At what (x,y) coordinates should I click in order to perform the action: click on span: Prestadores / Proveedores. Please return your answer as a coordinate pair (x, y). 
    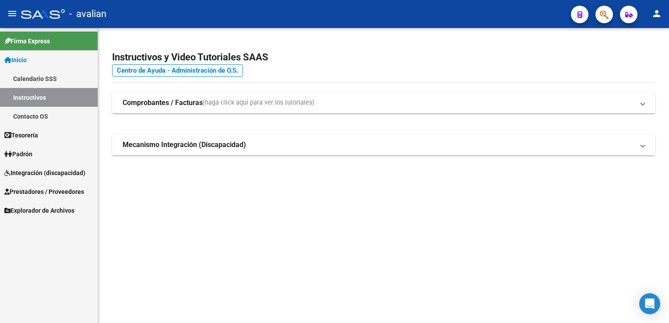
    Looking at the image, I should click on (44, 192).